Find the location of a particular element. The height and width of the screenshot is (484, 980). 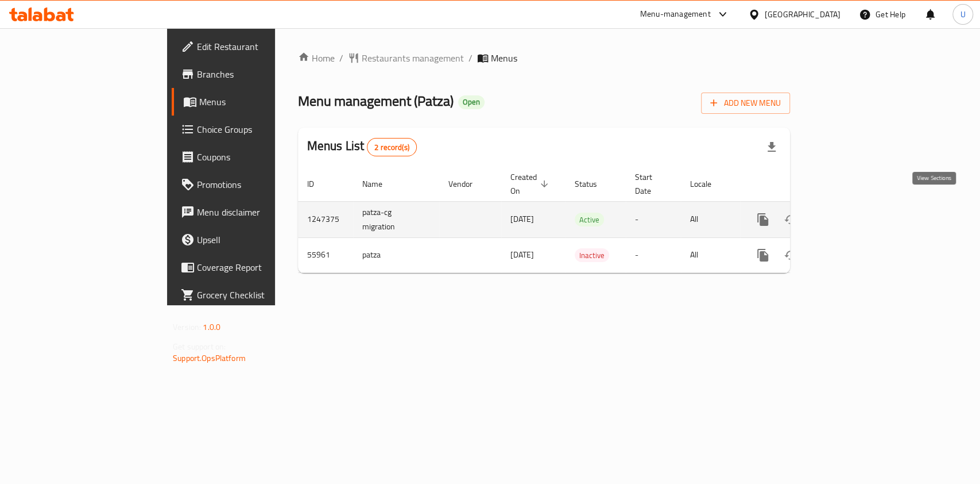

span: Vendor is located at coordinates (468, 184).